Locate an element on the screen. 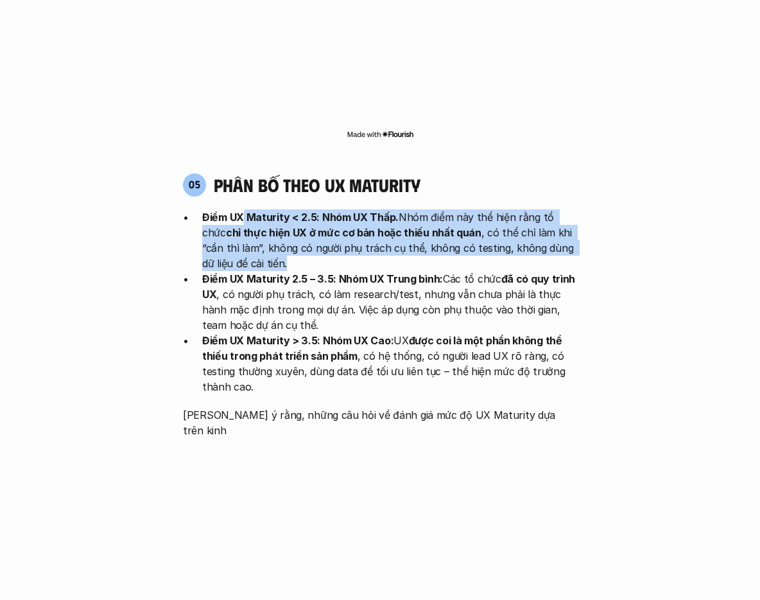 This screenshot has height=600, width=760. strong: Điểm UX Maturity 2.5 – 3.5: Nhóm UX Trung bình: is located at coordinates (322, 279).